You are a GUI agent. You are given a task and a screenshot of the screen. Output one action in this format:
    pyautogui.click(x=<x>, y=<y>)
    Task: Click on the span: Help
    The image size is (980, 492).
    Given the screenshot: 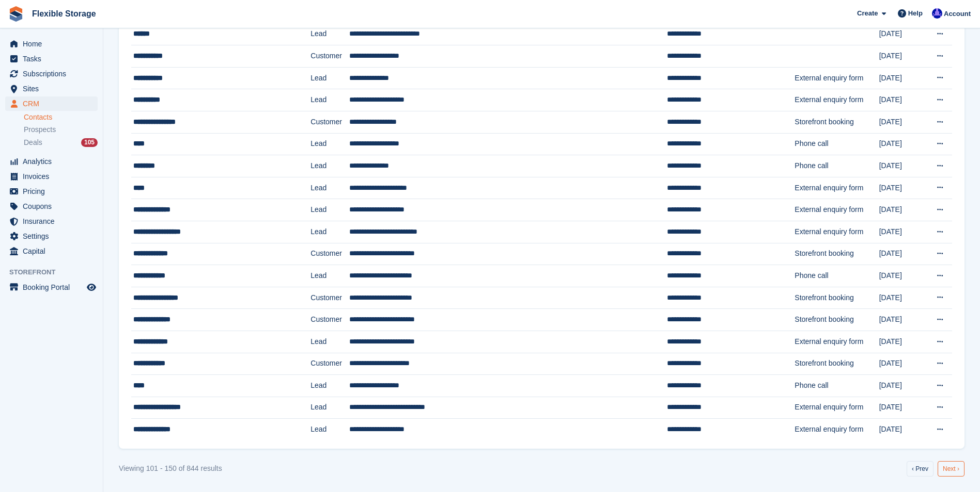 What is the action you would take?
    pyautogui.click(x=915, y=13)
    